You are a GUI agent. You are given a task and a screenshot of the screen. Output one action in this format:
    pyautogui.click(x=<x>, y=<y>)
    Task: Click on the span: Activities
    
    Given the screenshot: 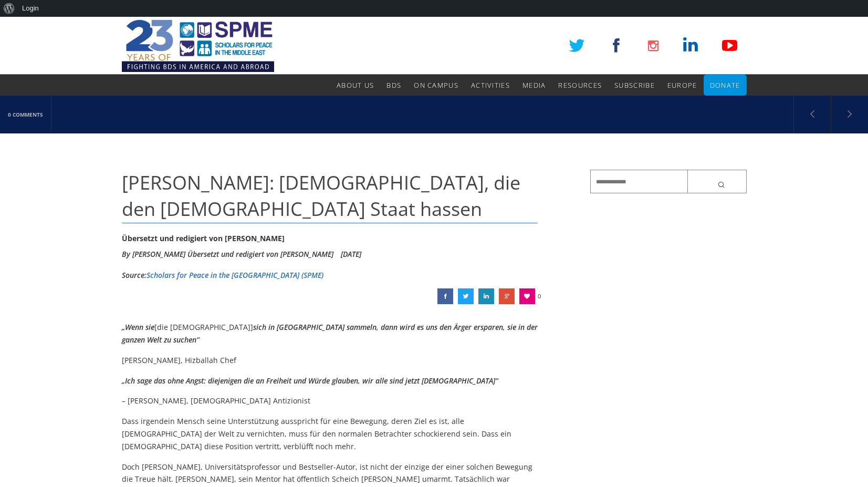 What is the action you would take?
    pyautogui.click(x=491, y=85)
    